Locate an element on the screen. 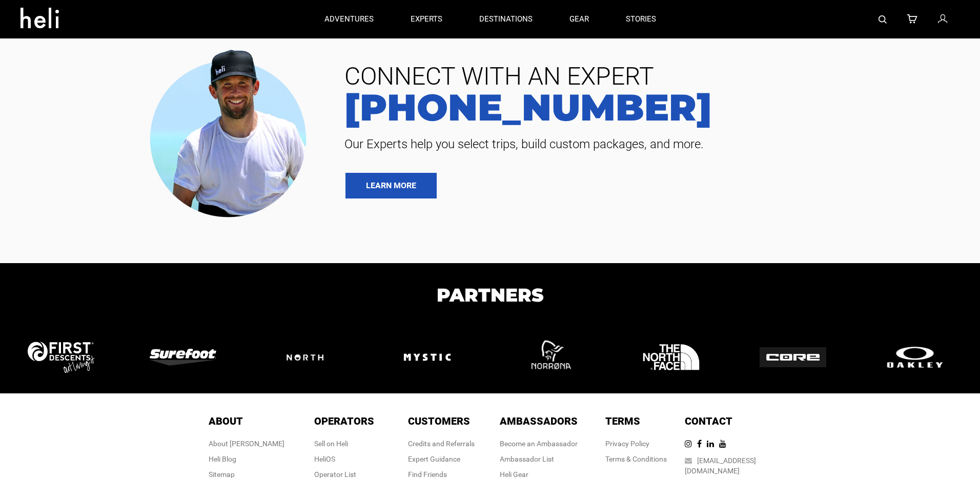  span: CONNECT WITH AN EXPERT is located at coordinates (650, 76).